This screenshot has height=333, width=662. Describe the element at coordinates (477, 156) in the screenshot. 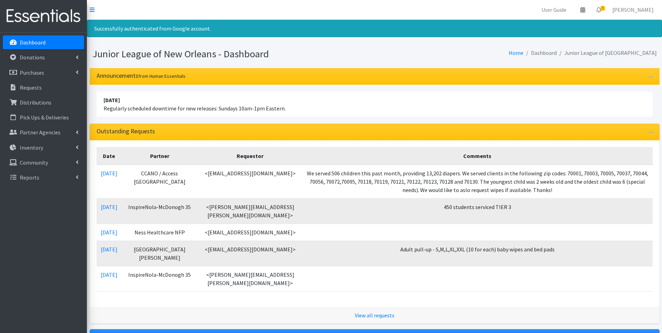

I see `th: Comments` at that location.